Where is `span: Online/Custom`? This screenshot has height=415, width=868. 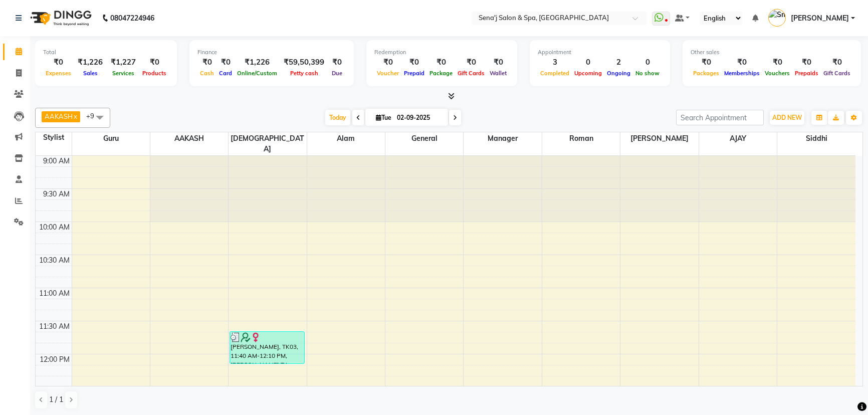
span: Online/Custom is located at coordinates (257, 73).